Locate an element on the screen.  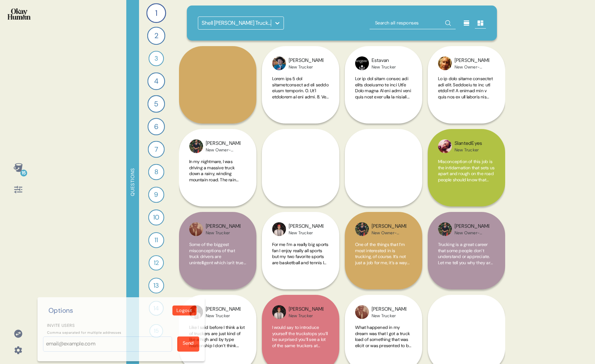
div: 2 is located at coordinates (156, 36).